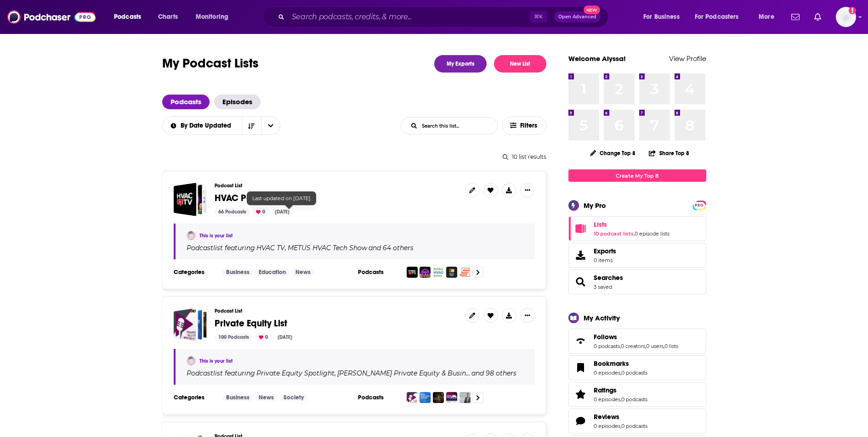  Describe the element at coordinates (272, 272) in the screenshot. I see `a: Education` at that location.